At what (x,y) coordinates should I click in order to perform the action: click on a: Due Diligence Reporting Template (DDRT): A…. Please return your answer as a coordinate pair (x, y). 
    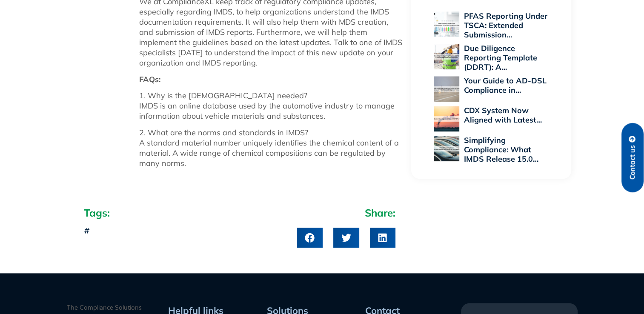
    Looking at the image, I should click on (500, 57).